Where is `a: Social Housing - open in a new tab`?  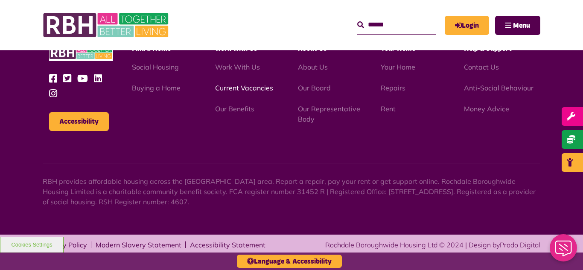 a: Social Housing - open in a new tab is located at coordinates (155, 67).